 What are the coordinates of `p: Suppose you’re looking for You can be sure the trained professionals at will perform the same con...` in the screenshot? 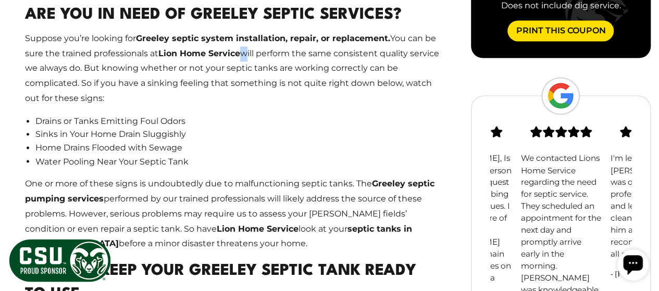 It's located at (233, 69).